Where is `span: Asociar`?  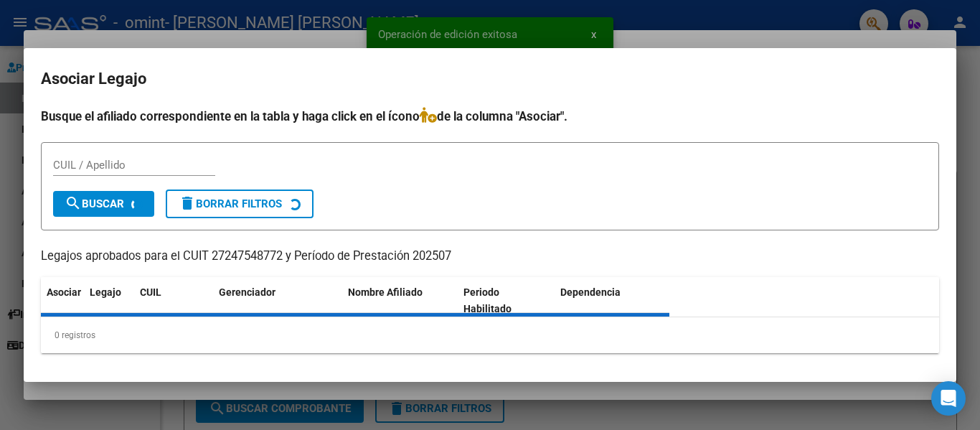
span: Asociar is located at coordinates (64, 292).